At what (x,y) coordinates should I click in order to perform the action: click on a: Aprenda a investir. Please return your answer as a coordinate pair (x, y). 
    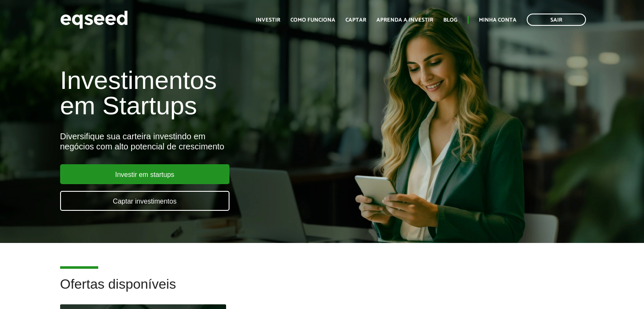
    Looking at the image, I should click on (404, 20).